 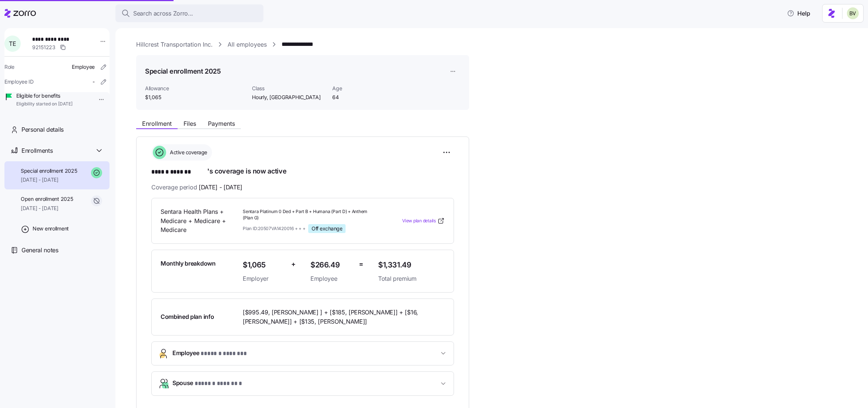 What do you see at coordinates (799, 13) in the screenshot?
I see `button: Help` at bounding box center [799, 13].